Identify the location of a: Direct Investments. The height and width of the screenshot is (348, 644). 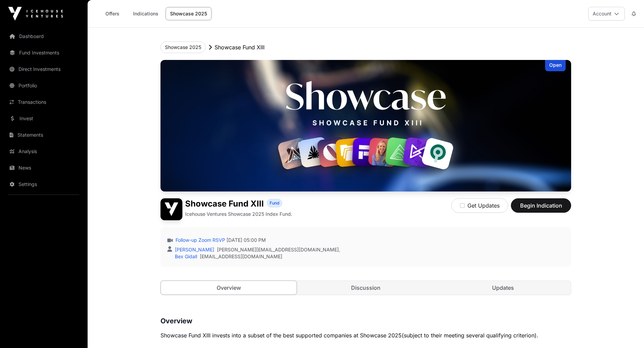
(44, 69).